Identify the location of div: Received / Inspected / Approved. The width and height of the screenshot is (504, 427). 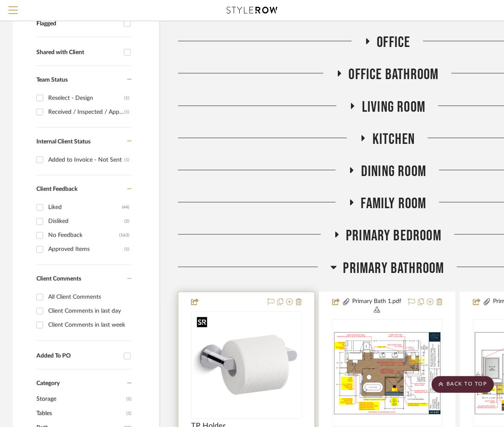
(86, 112).